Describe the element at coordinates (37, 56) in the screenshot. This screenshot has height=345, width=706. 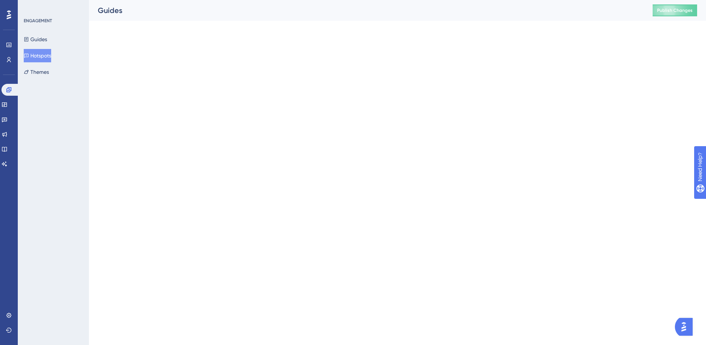
I see `button: Hotspots` at that location.